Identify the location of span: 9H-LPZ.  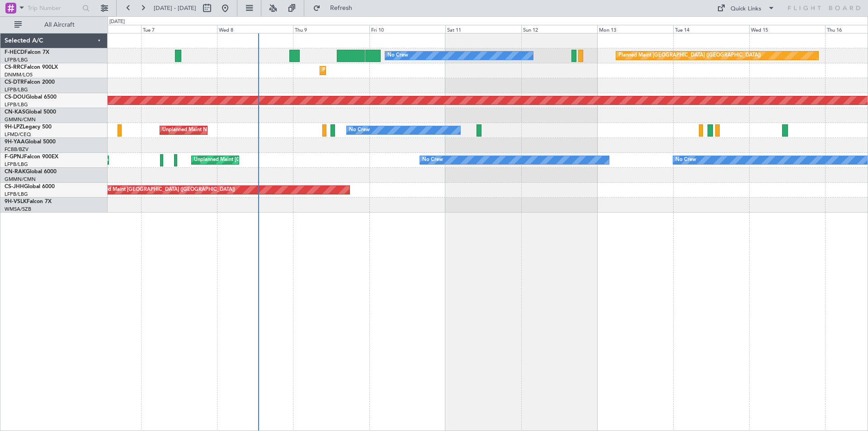
(13, 127).